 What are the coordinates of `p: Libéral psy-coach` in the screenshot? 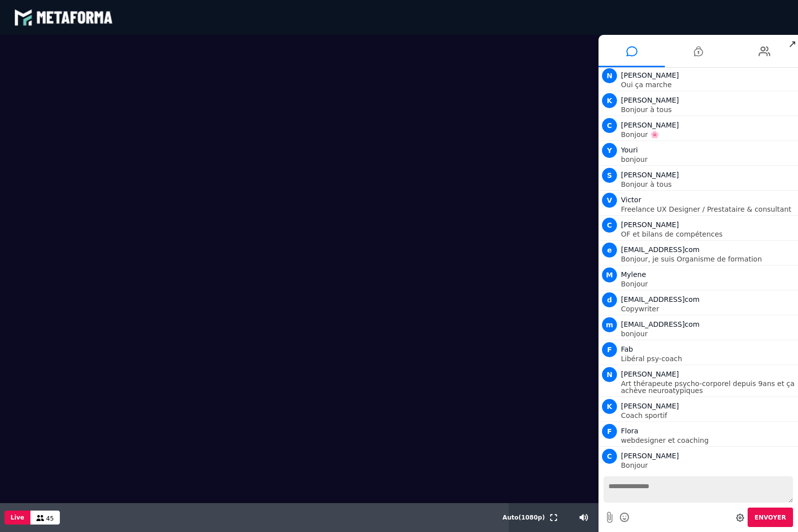 It's located at (708, 359).